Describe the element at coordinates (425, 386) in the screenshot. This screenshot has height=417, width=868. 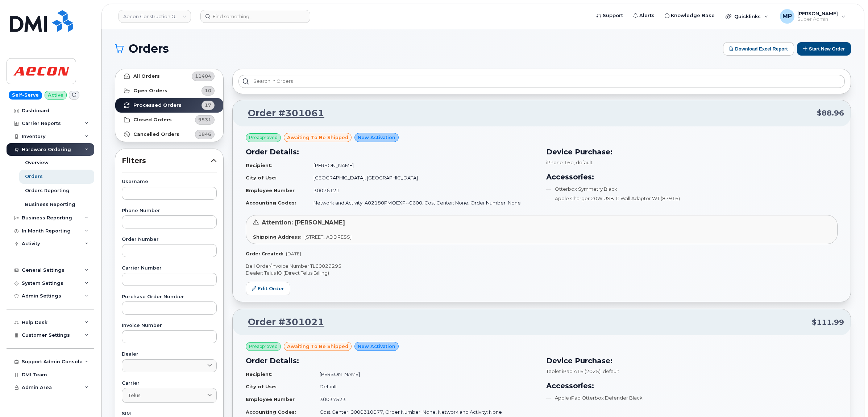
I see `td: Default` at that location.